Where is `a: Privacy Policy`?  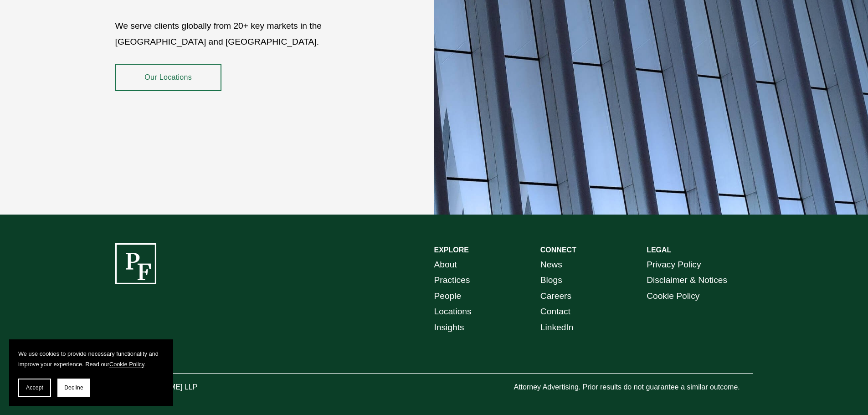
a: Privacy Policy is located at coordinates (673, 265).